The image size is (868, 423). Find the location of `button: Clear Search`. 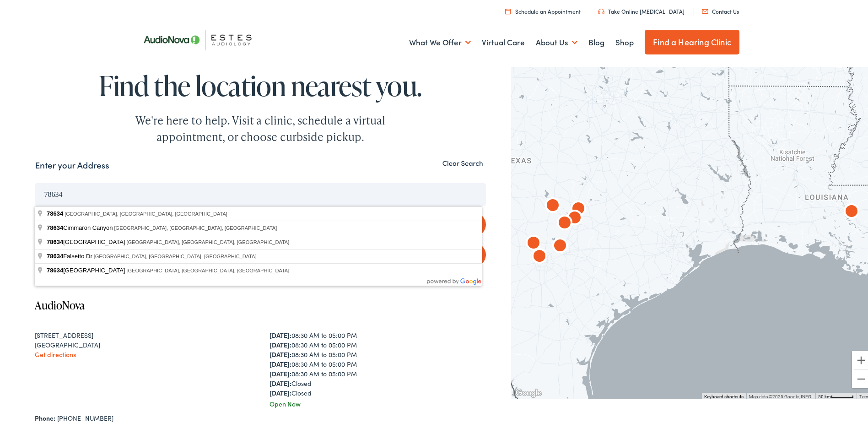

button: Clear Search is located at coordinates (462, 161).